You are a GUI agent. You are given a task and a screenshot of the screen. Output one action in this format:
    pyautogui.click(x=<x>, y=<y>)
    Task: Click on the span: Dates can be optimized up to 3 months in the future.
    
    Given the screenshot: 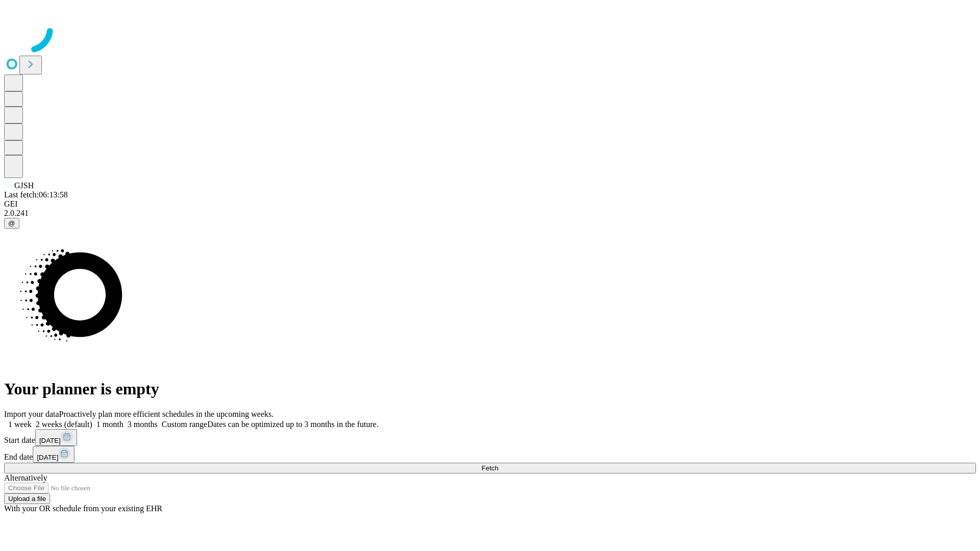 What is the action you would take?
    pyautogui.click(x=292, y=424)
    